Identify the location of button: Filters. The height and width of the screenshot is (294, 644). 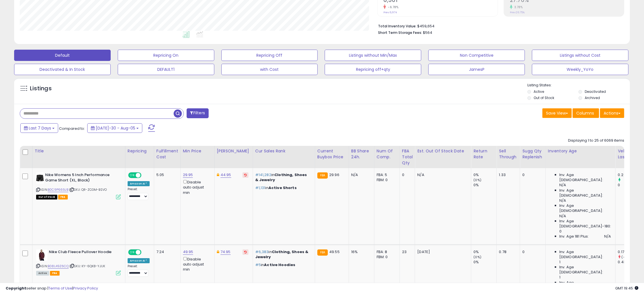
(198, 113).